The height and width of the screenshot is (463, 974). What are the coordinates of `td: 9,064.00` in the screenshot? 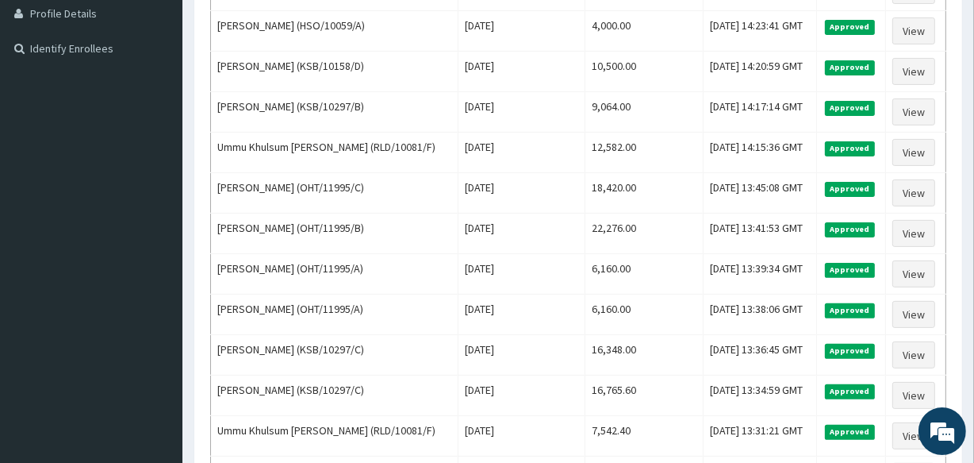 It's located at (644, 112).